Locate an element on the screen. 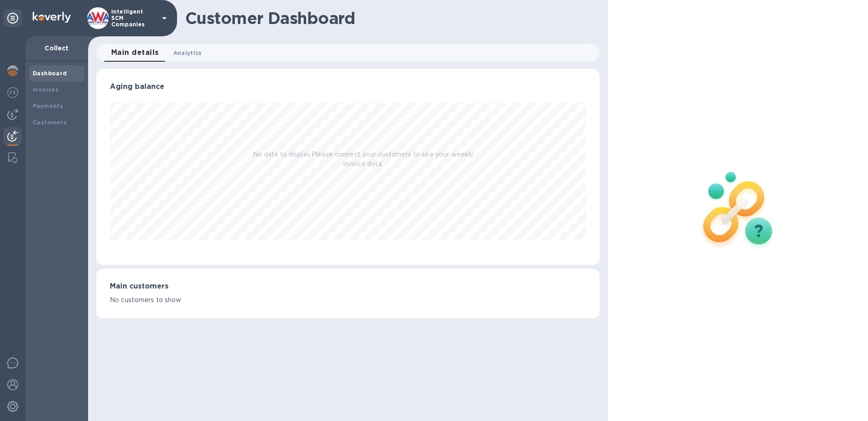 The width and height of the screenshot is (868, 421). h3: Aging balance is located at coordinates (348, 86).